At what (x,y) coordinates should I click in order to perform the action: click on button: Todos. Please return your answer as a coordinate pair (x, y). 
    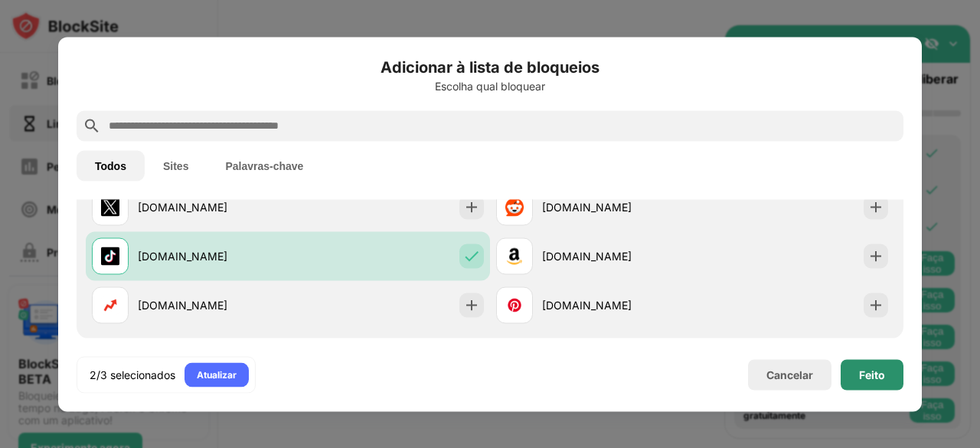
    Looking at the image, I should click on (110, 166).